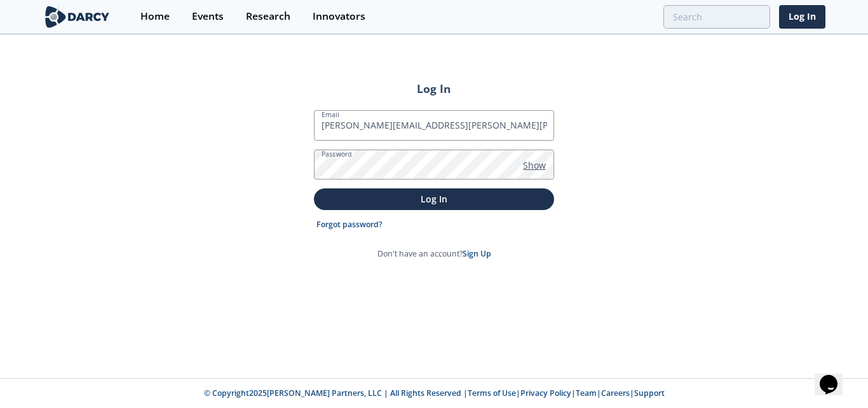 The height and width of the screenshot is (408, 868). Describe the element at coordinates (615, 392) in the screenshot. I see `a: Careers` at that location.